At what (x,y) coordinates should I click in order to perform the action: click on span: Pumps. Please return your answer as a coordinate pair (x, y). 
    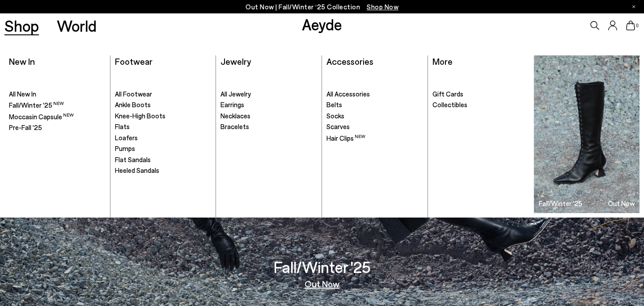
    Looking at the image, I should click on (125, 149).